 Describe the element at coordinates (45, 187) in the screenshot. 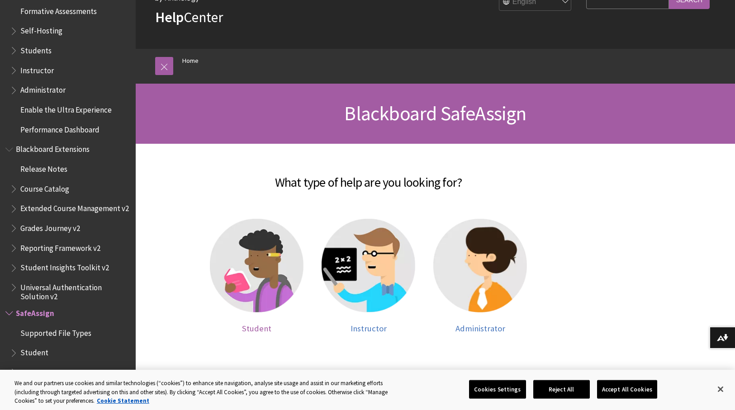

I see `span: Course Catalog` at that location.